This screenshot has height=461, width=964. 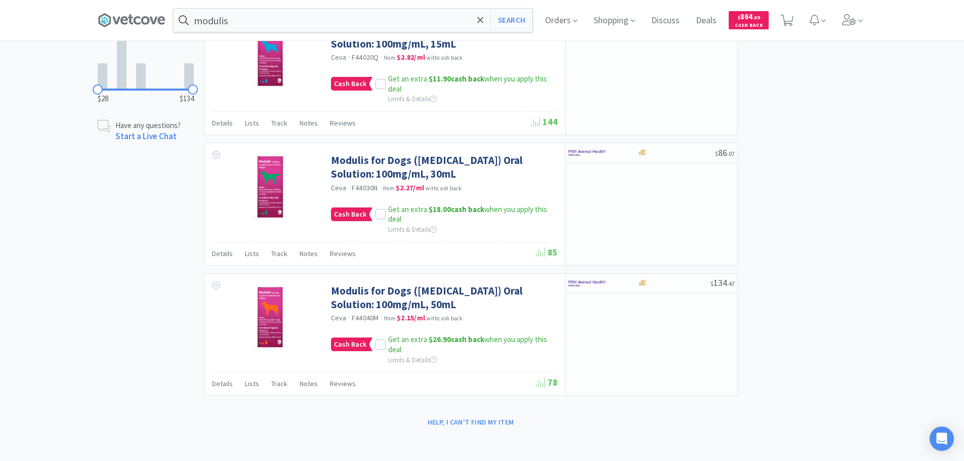 I want to click on a: $864.89Cash Back, so click(x=749, y=20).